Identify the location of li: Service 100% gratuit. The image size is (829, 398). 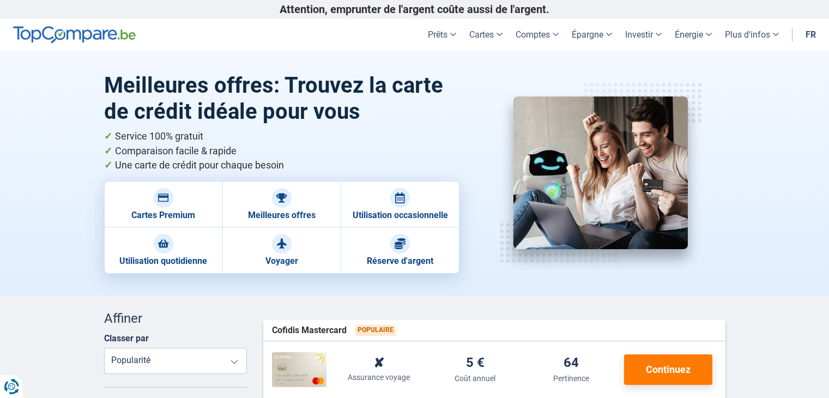
(282, 136).